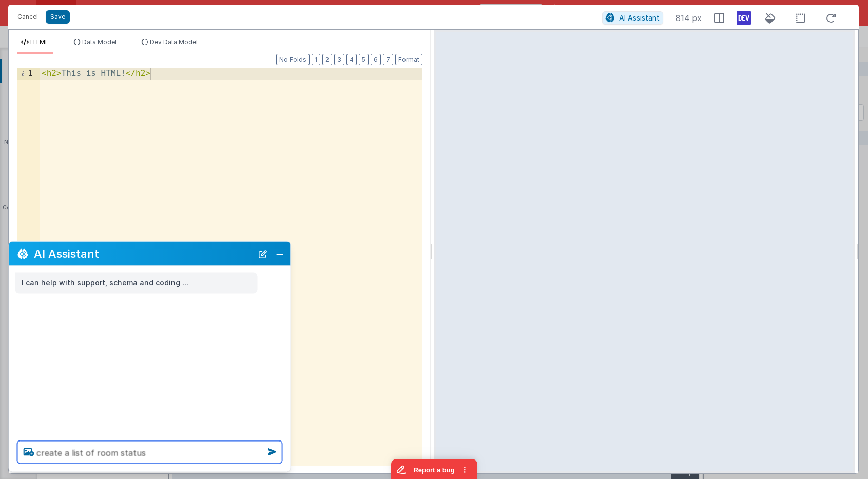 The height and width of the screenshot is (479, 868). What do you see at coordinates (376, 59) in the screenshot?
I see `button: 6` at bounding box center [376, 59].